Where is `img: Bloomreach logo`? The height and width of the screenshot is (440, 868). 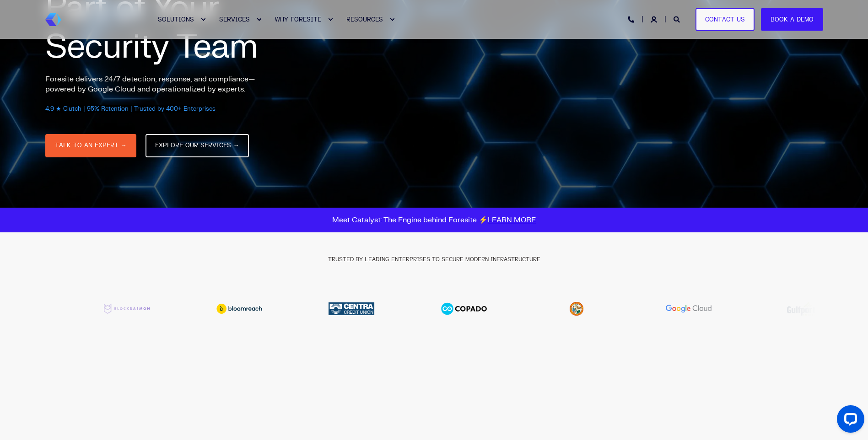 img: Bloomreach logo is located at coordinates (239, 309).